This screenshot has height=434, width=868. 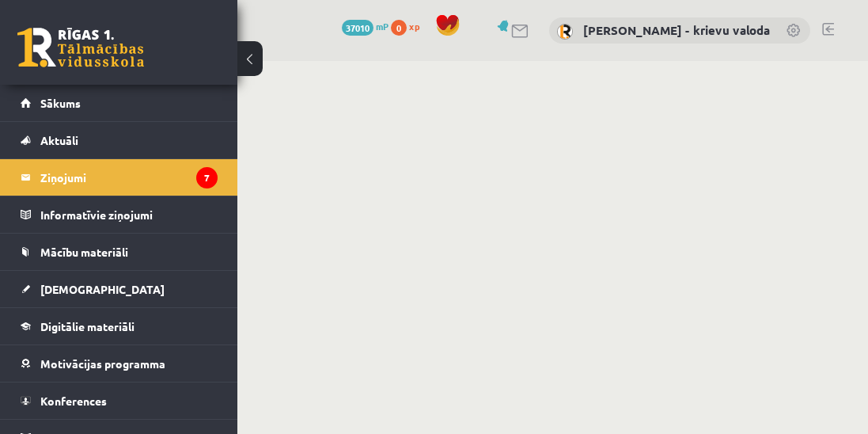 I want to click on span: 0, so click(x=399, y=28).